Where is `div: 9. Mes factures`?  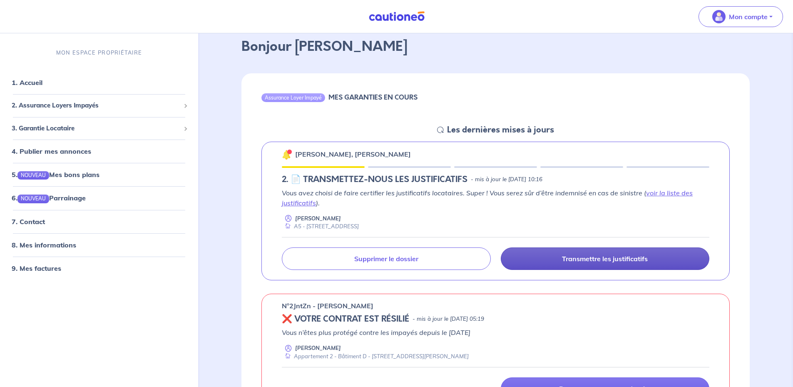
div: 9. Mes factures is located at coordinates (99, 268).